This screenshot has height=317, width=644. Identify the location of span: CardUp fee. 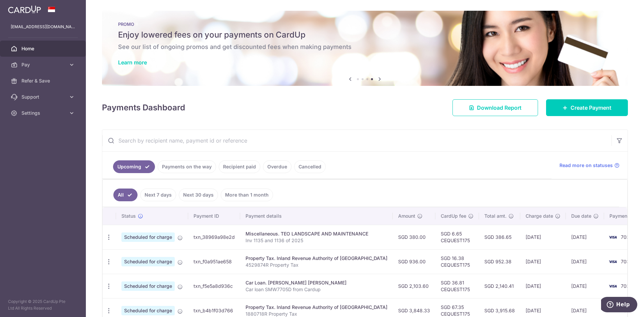
(454, 216).